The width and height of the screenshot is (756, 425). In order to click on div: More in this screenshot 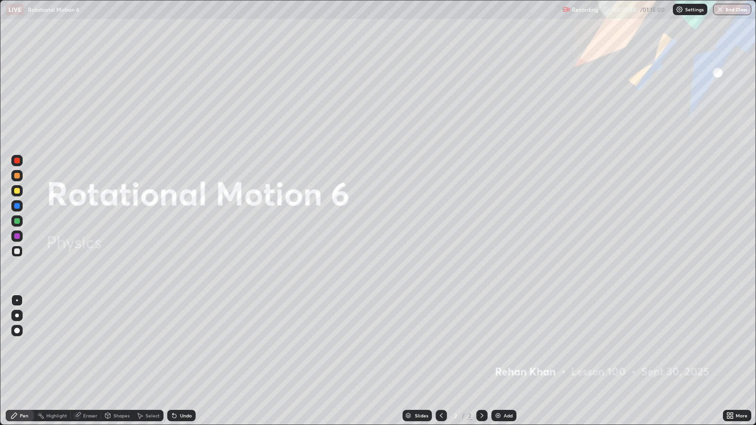, I will do `click(741, 416)`.